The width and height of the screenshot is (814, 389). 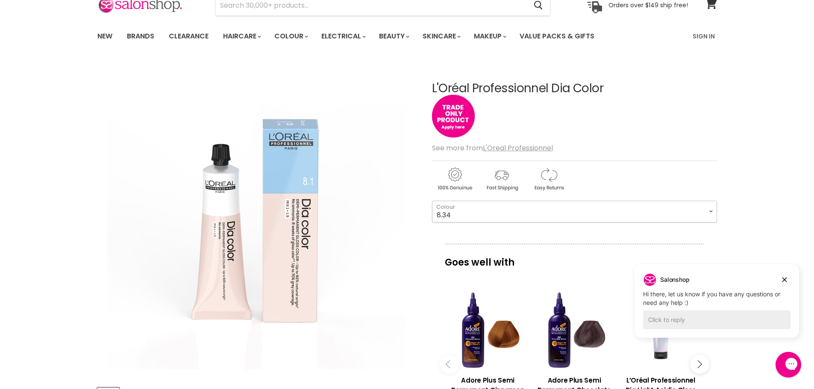 I want to click on p: Goes well with, so click(x=575, y=258).